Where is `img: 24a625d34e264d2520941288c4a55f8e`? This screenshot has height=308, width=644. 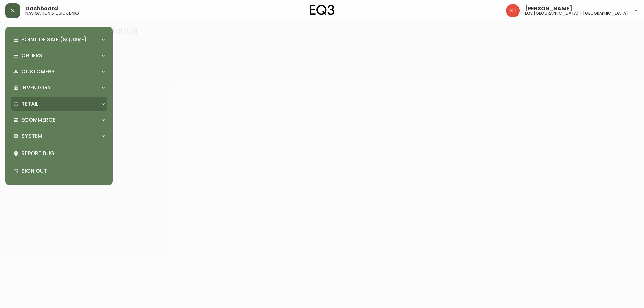 img: 24a625d34e264d2520941288c4a55f8e is located at coordinates (513, 11).